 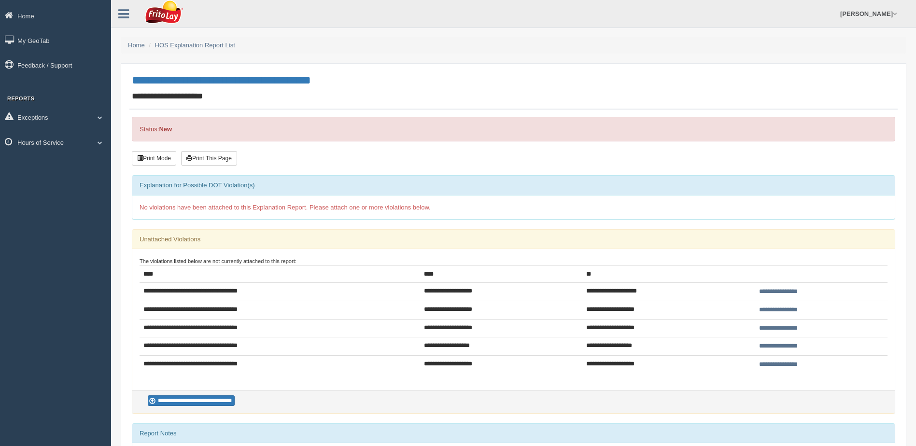 What do you see at coordinates (513, 129) in the screenshot?
I see `div: Status:` at bounding box center [513, 129].